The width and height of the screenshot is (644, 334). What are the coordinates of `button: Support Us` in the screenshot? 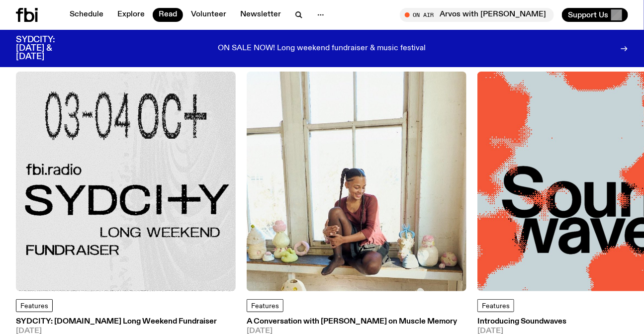 It's located at (595, 15).